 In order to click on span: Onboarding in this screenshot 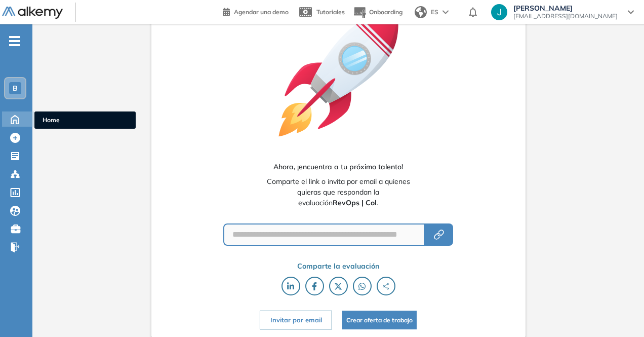, I will do `click(386, 12)`.